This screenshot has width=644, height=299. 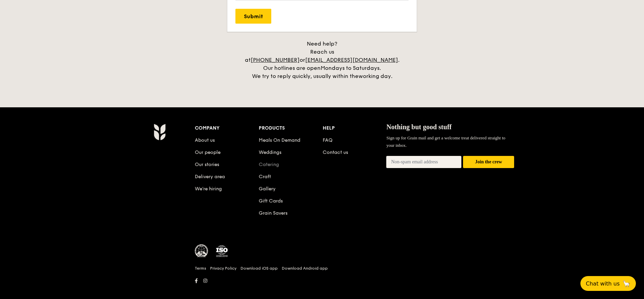 I want to click on a: Our people, so click(x=208, y=152).